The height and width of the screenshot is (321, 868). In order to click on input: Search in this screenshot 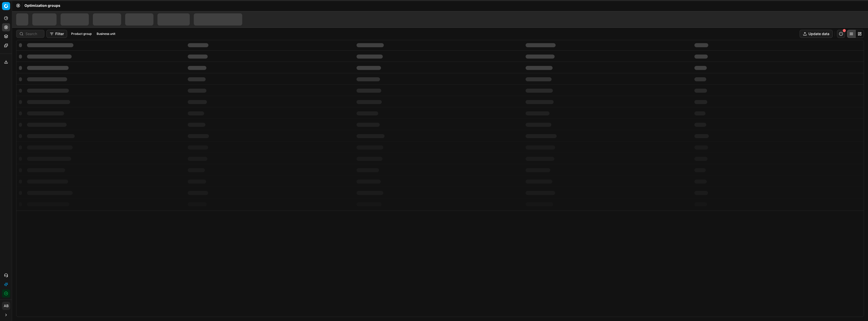, I will do `click(33, 34)`.